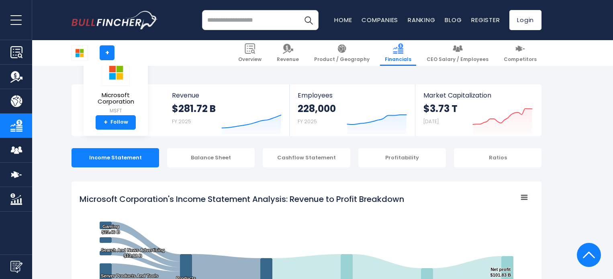 The image size is (613, 279). Describe the element at coordinates (115, 158) in the screenshot. I see `div: Income Statement` at that location.